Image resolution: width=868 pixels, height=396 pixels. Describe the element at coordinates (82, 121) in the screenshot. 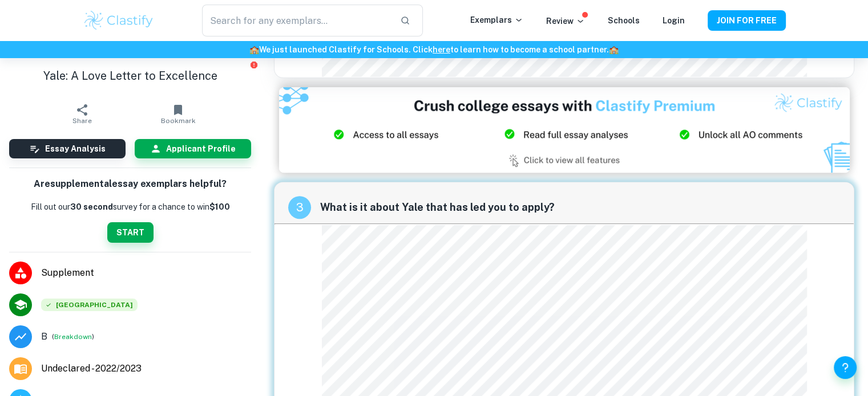

I see `span: Share` at that location.